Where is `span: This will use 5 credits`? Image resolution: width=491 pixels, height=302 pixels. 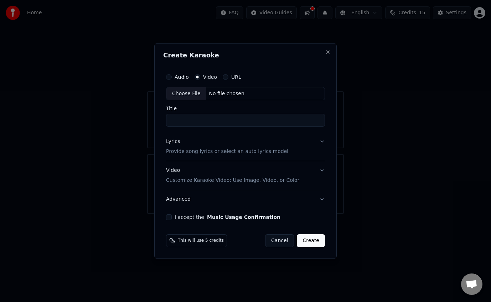 span: This will use 5 credits is located at coordinates (201, 240).